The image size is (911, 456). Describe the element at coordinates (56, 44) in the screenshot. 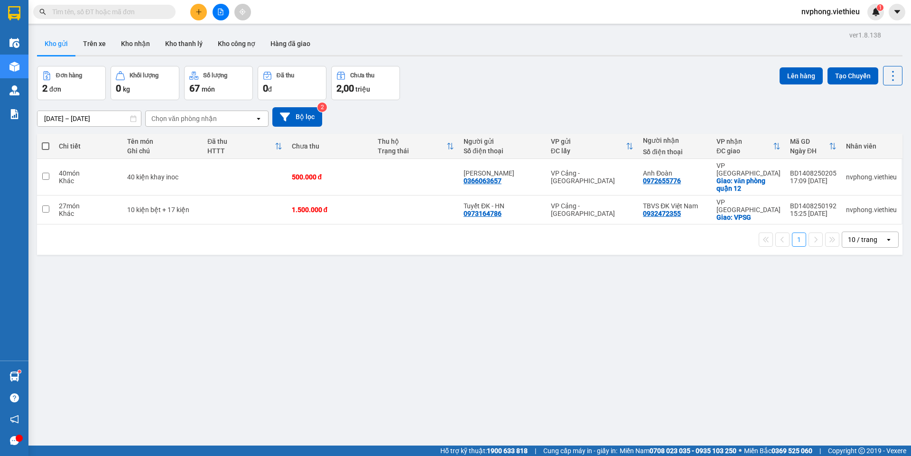

I see `button: Kho gửi` at that location.